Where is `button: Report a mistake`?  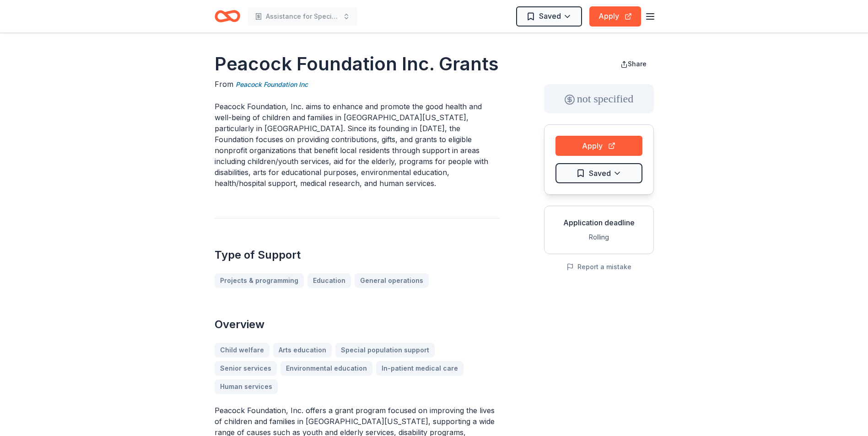
button: Report a mistake is located at coordinates (599, 267).